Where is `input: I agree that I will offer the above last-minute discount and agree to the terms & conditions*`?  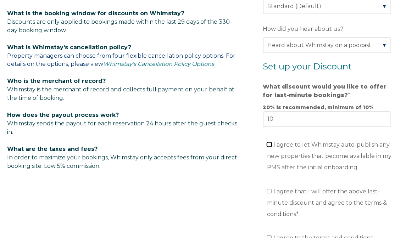
input: I agree that I will offer the above last-minute discount and agree to the terms & conditions* is located at coordinates (269, 191).